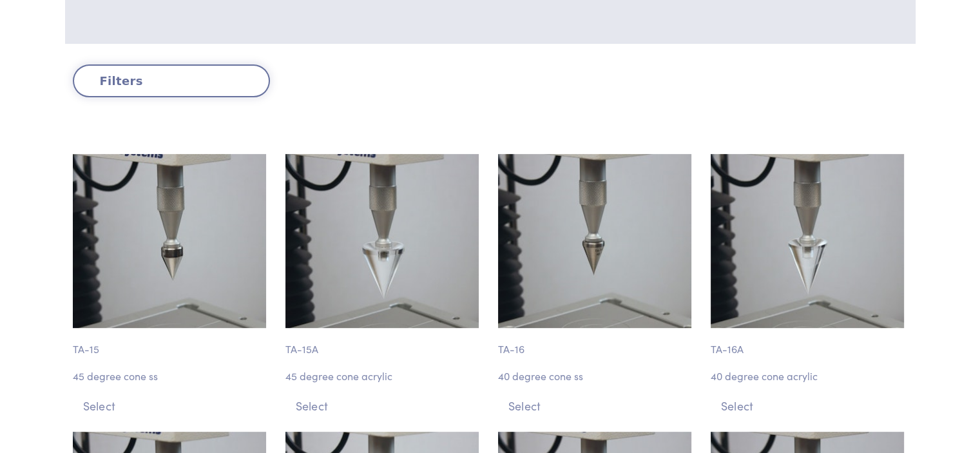 The image size is (980, 453). What do you see at coordinates (172, 81) in the screenshot?
I see `button: Filters` at bounding box center [172, 81].